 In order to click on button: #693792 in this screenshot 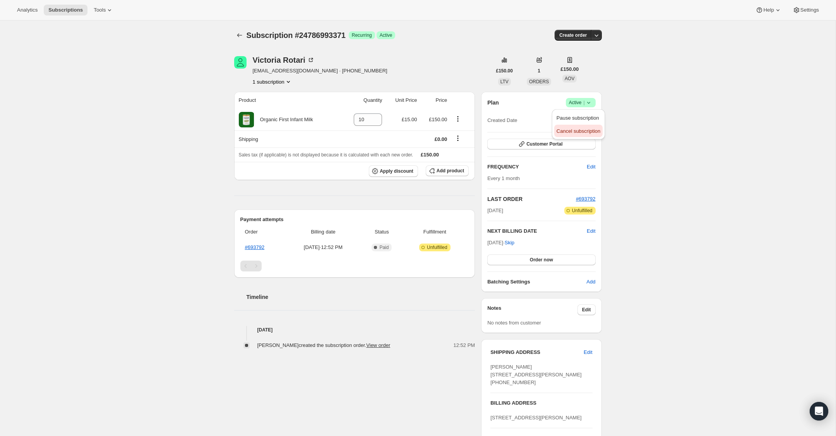, I will do `click(586, 199)`.